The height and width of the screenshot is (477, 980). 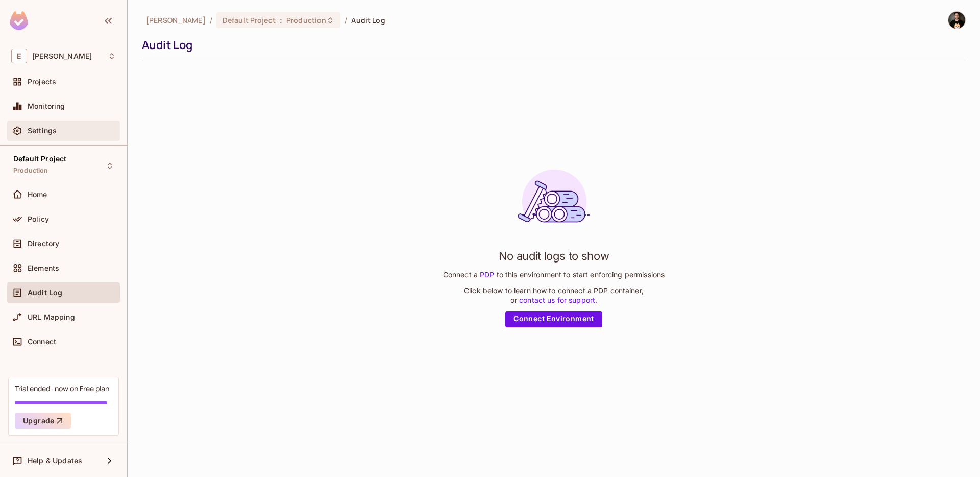 What do you see at coordinates (176, 20) in the screenshot?
I see `span: the active workspace` at bounding box center [176, 20].